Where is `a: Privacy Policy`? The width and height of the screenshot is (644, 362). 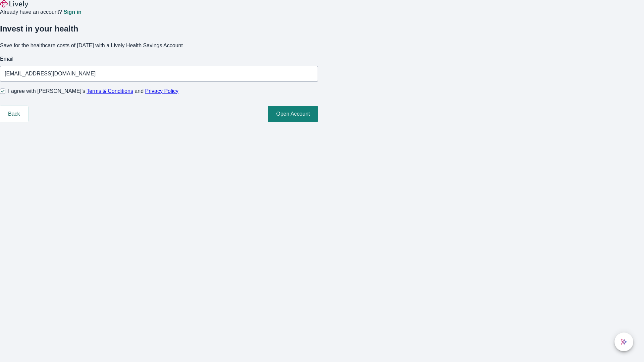 a: Privacy Policy is located at coordinates (162, 91).